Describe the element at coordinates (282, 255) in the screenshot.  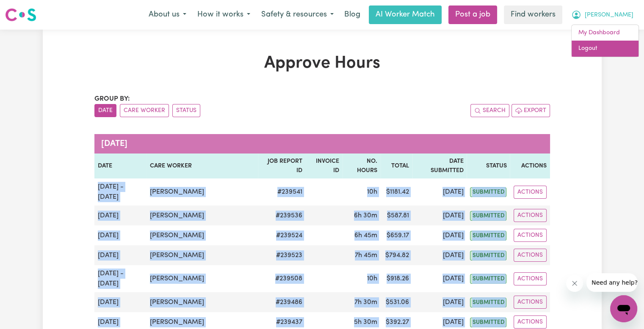
I see `td: # 239523` at that location.